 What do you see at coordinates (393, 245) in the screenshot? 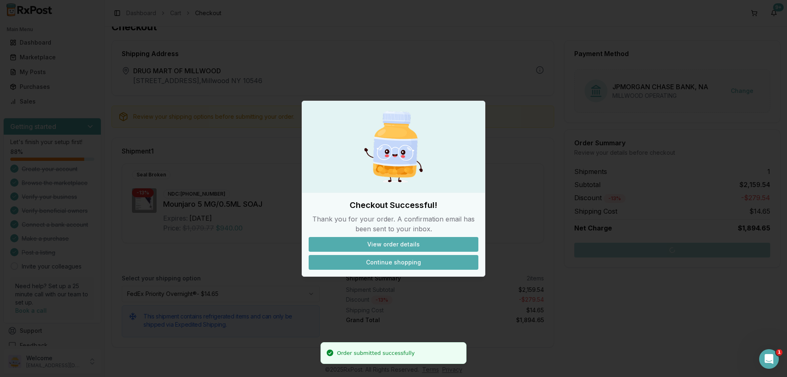
I see `button: View order details` at bounding box center [393, 245].